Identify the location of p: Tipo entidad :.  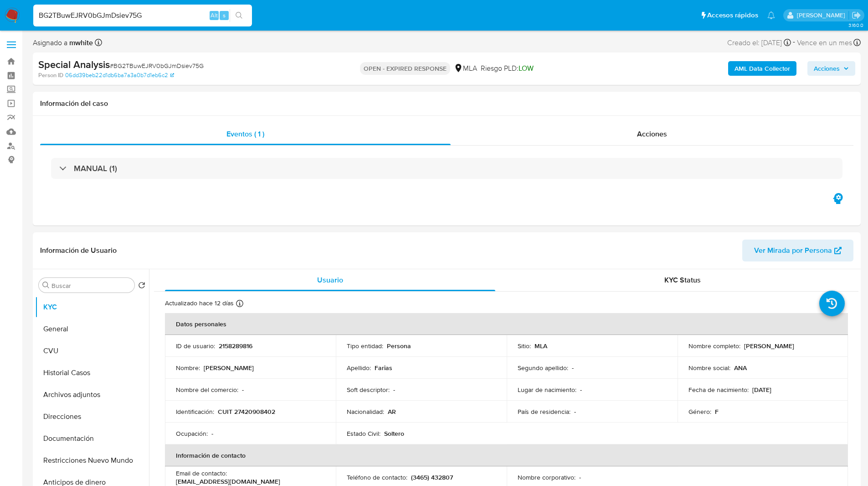
(365, 346).